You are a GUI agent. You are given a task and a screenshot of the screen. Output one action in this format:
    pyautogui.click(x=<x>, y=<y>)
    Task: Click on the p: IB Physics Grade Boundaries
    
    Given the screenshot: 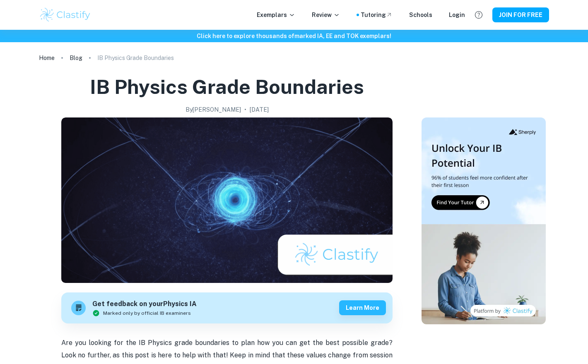 What is the action you would take?
    pyautogui.click(x=136, y=58)
    